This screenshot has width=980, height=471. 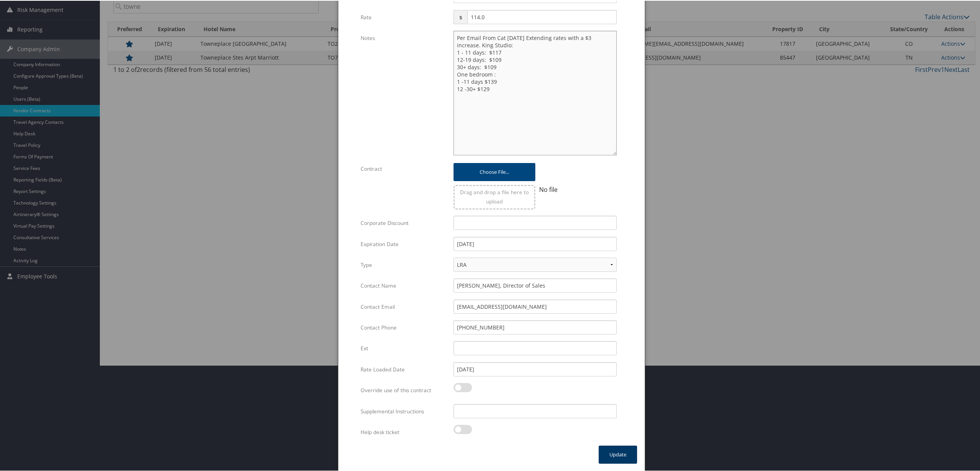 I want to click on label: Contact Name, so click(x=404, y=285).